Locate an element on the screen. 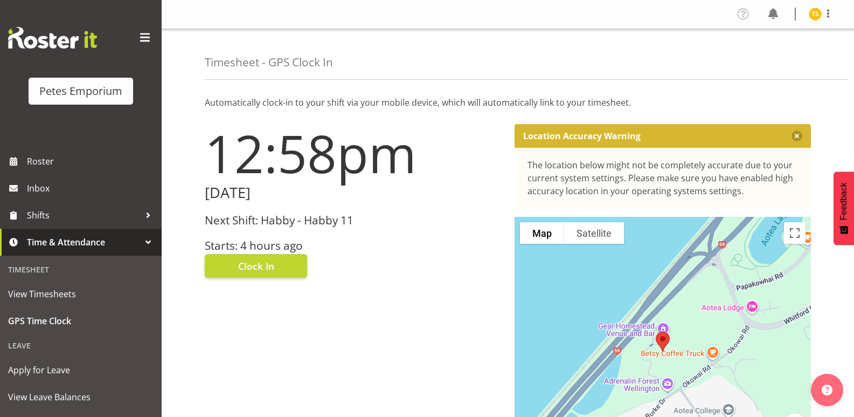 This screenshot has height=417, width=854. button: Close message is located at coordinates (797, 136).